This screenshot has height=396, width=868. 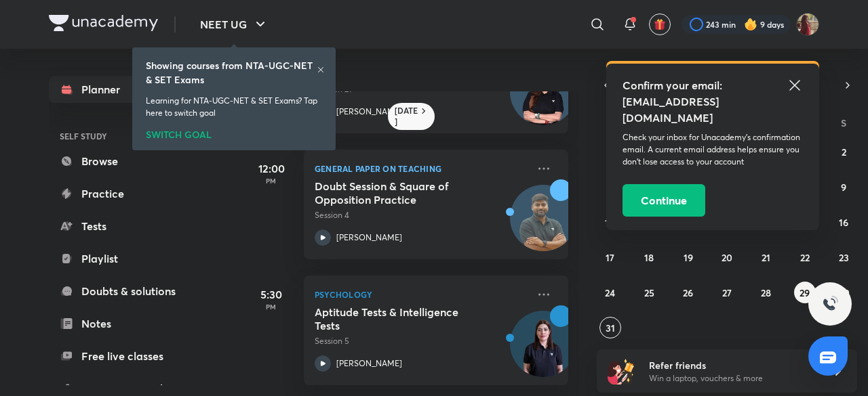 I want to click on button: August 20, 2025, so click(x=727, y=258).